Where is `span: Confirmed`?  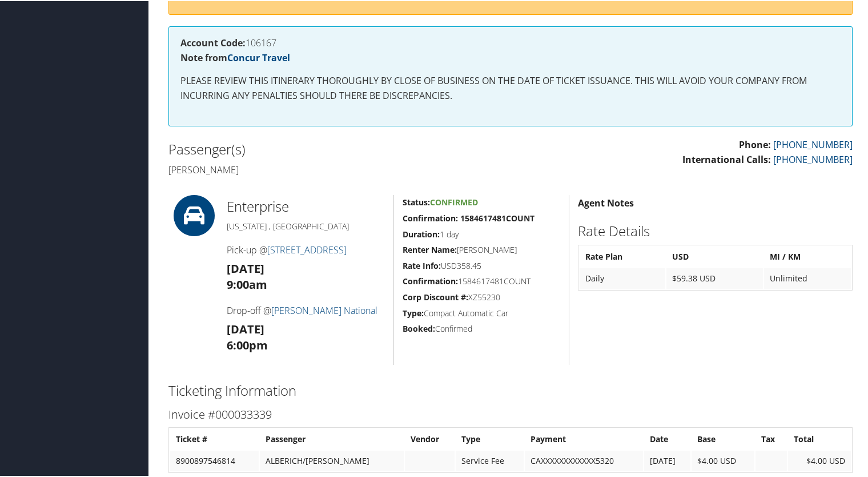
span: Confirmed is located at coordinates (454, 201).